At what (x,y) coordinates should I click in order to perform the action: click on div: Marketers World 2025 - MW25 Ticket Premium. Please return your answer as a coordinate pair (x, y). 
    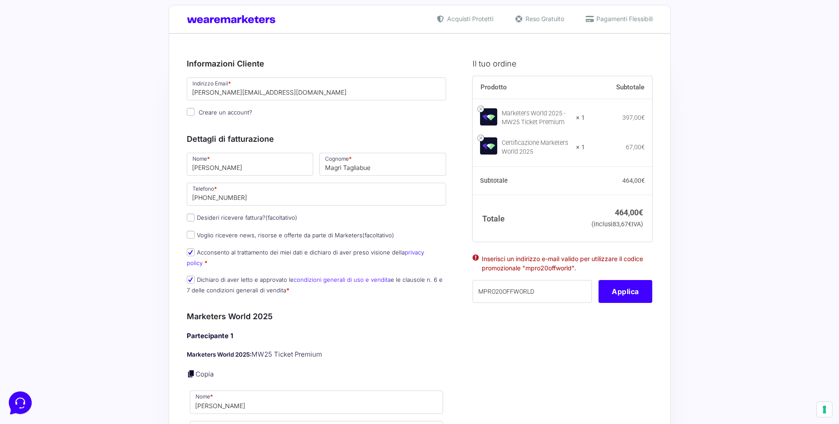
    Looking at the image, I should click on (536, 118).